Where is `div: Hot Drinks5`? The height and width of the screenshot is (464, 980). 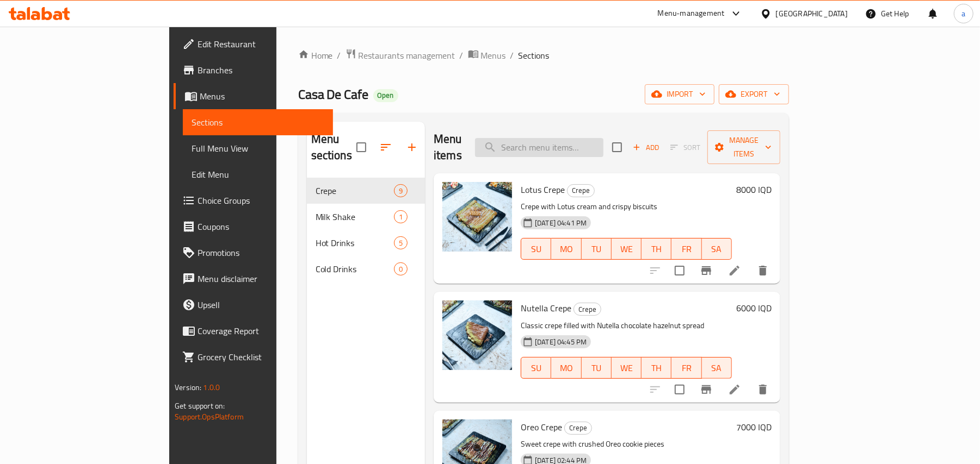 div: Hot Drinks5 is located at coordinates (366, 243).